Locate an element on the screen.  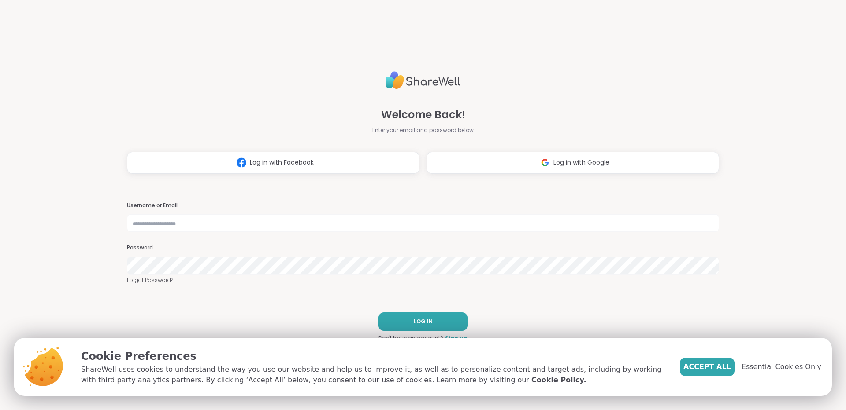
span: Log in with Facebook is located at coordinates (281, 163).